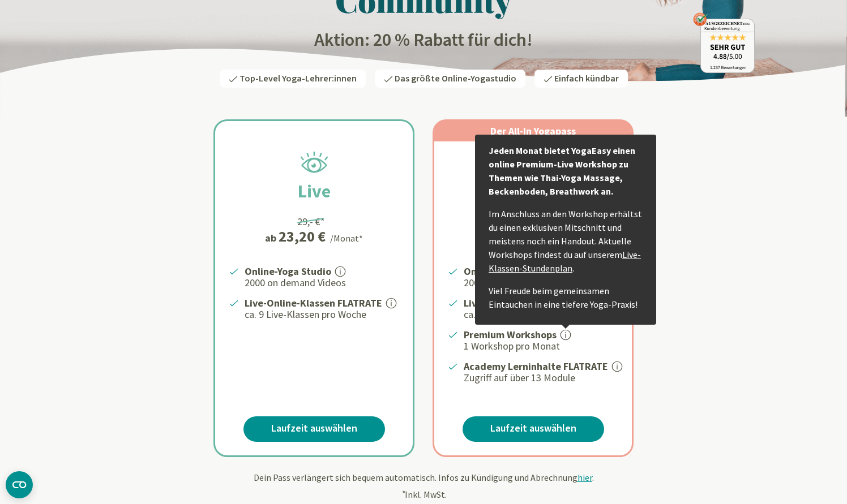 The height and width of the screenshot is (504, 847). I want to click on h2: Live, so click(314, 191).